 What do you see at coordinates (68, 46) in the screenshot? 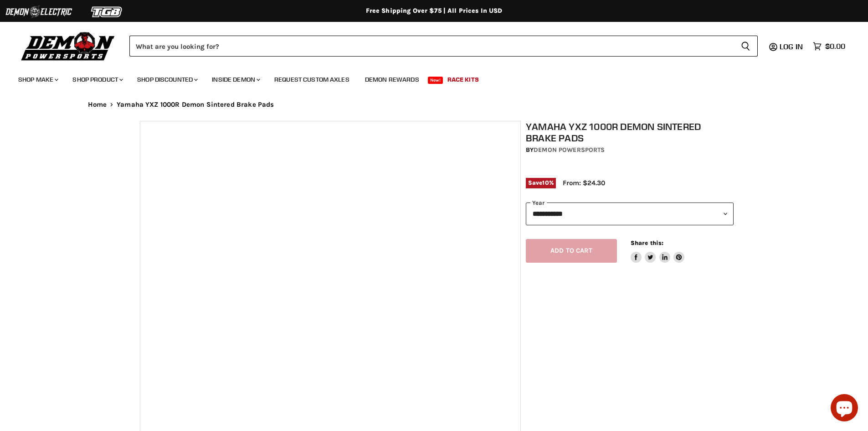
I see `img: Demon Powersports` at bounding box center [68, 46].